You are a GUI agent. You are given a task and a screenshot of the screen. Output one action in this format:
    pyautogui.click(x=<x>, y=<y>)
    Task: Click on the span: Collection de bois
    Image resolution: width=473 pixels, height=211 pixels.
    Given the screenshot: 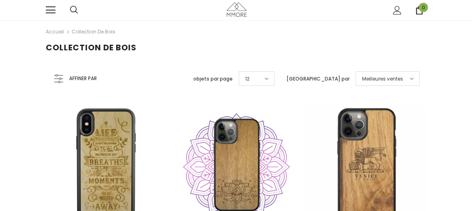 What is the action you would take?
    pyautogui.click(x=91, y=47)
    